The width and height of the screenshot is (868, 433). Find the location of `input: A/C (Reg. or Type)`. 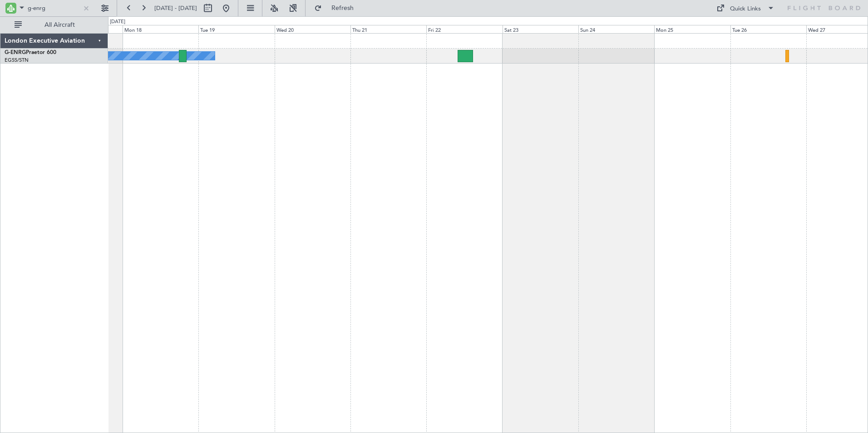

input: A/C (Reg. or Type) is located at coordinates (54, 8).